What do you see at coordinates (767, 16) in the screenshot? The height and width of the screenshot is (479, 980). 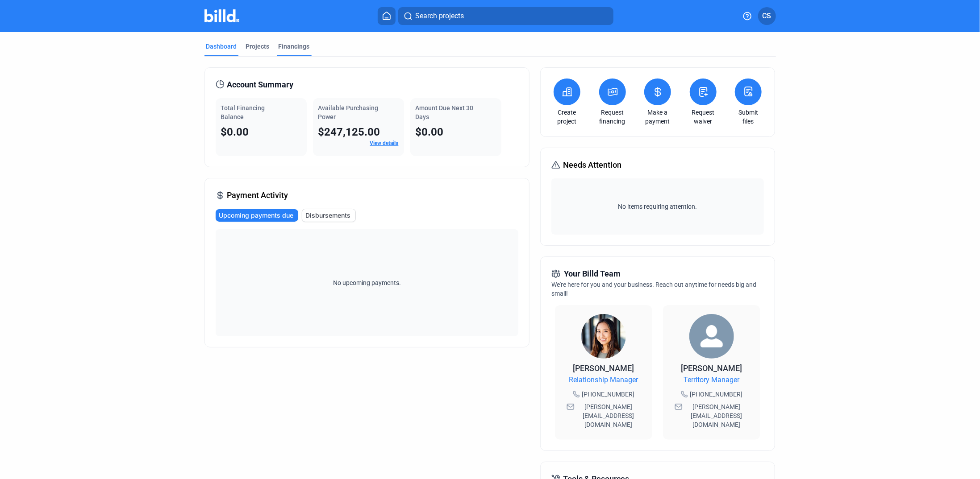 I see `span: CS` at bounding box center [767, 16].